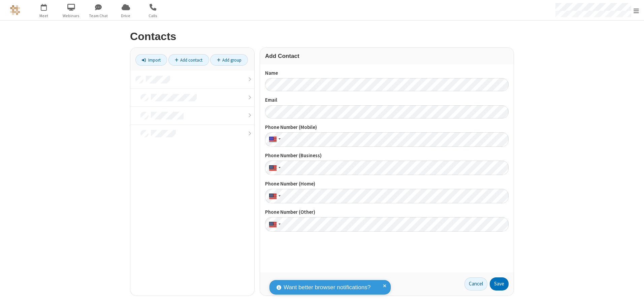 The height and width of the screenshot is (306, 644). What do you see at coordinates (229, 60) in the screenshot?
I see `a: Add group` at bounding box center [229, 60].